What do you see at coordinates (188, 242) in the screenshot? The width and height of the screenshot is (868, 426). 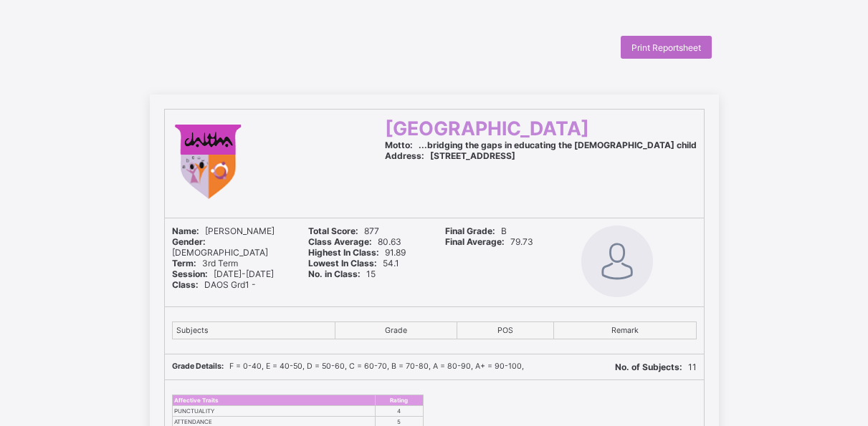 I see `b: Gender:` at bounding box center [188, 242].